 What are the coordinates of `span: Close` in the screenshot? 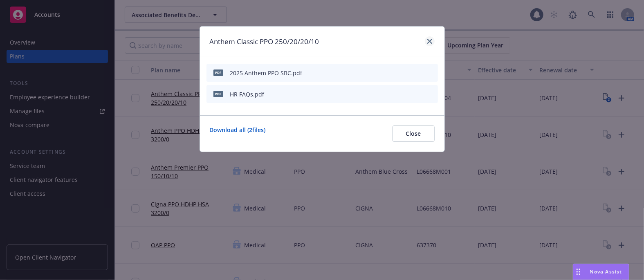 It's located at (413, 133).